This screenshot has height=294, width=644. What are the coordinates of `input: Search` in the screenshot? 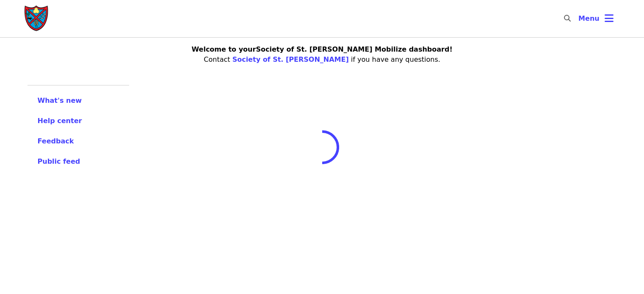 It's located at (579, 19).